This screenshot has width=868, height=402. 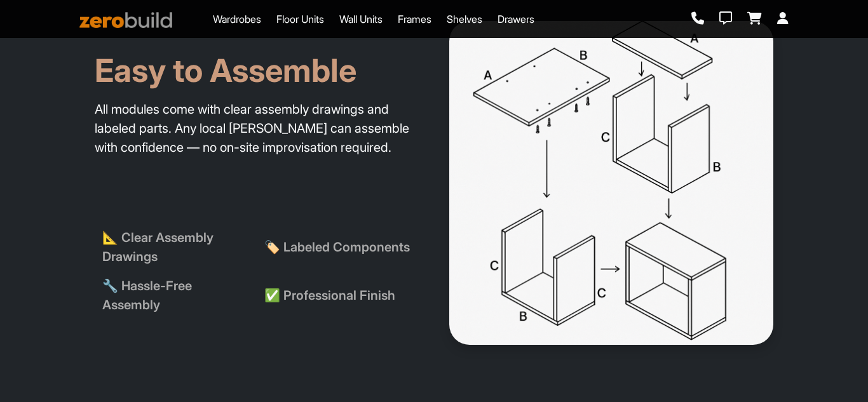 What do you see at coordinates (300, 19) in the screenshot?
I see `a: Floor Units` at bounding box center [300, 19].